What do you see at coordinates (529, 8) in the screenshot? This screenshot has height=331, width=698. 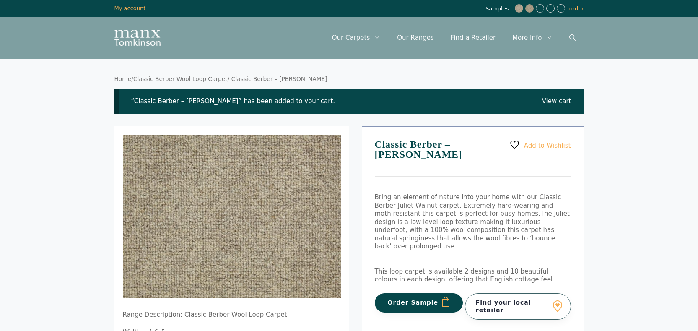 I see `img: Classic Berber Juliet Walnut` at bounding box center [529, 8].